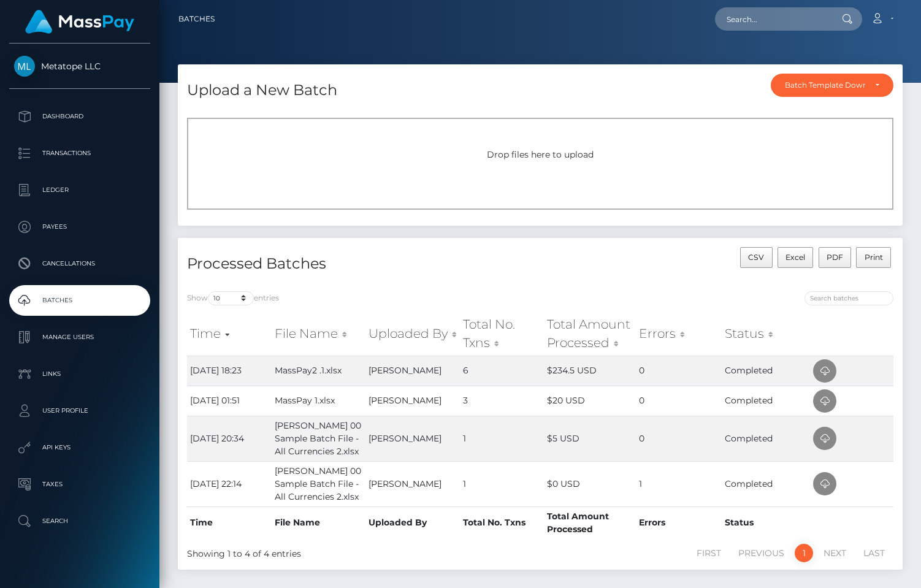 The image size is (921, 588). I want to click on th: File Name: activate to sort column ascending, so click(318, 334).